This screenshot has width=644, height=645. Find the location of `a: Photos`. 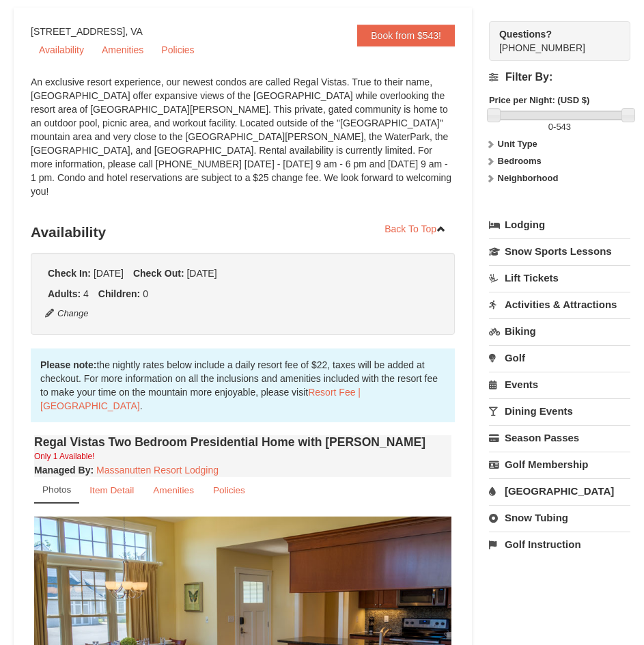

a: Photos is located at coordinates (57, 490).